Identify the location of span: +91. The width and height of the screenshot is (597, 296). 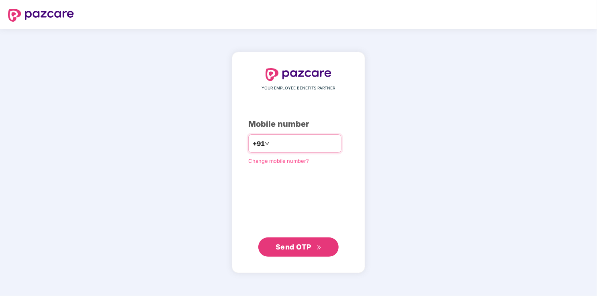
(259, 144).